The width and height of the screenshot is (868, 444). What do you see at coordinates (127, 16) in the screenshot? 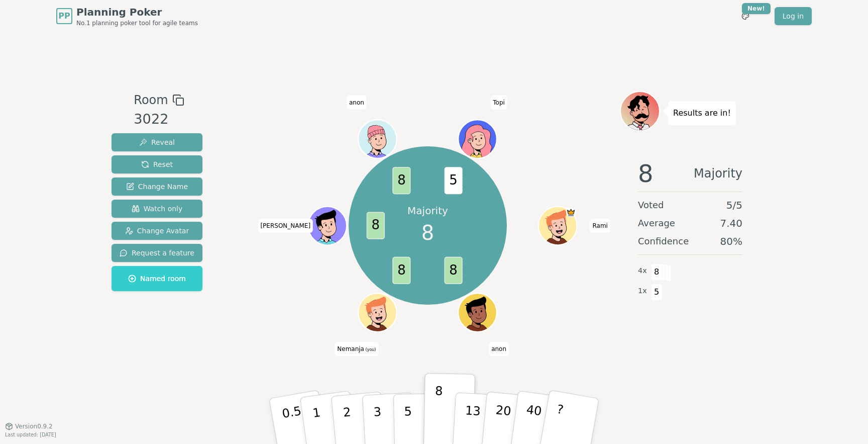
I see `a: PPPlanning PokerNo.1 planning poker tool for agile teams` at bounding box center [127, 16].